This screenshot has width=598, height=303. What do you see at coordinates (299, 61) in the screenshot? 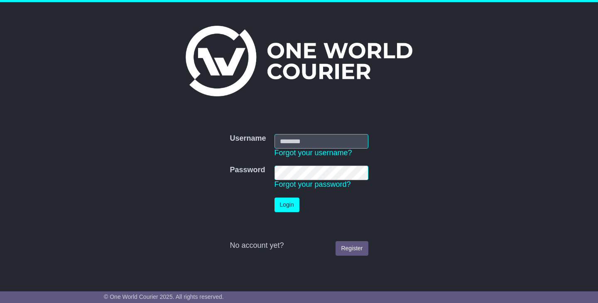
I see `img: One World` at bounding box center [299, 61].